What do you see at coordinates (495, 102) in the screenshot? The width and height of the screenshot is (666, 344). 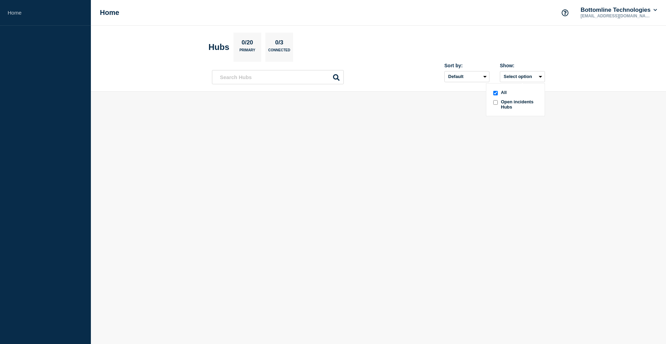 I see `input: openIncidentsHubs checkbox` at bounding box center [495, 102].